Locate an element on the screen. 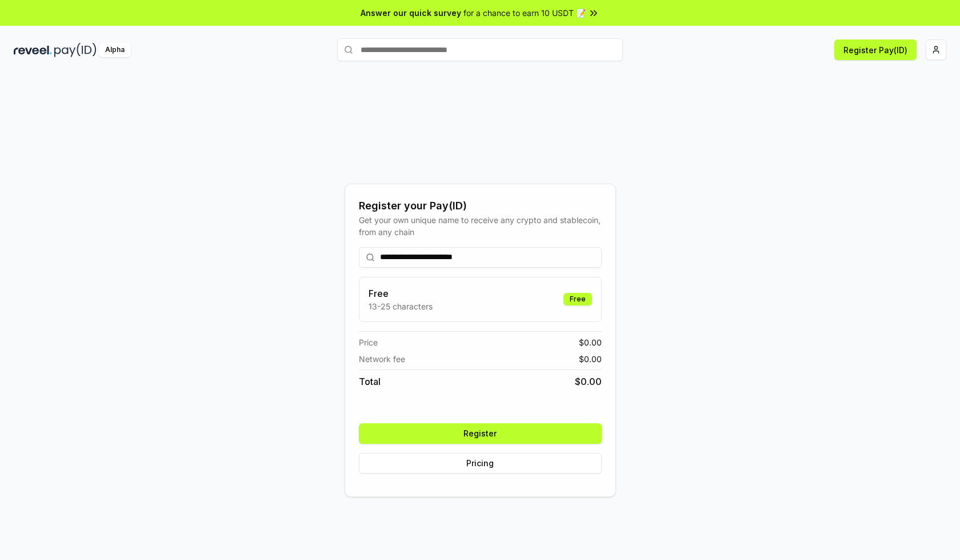 The height and width of the screenshot is (560, 960). span: Price is located at coordinates (368, 342).